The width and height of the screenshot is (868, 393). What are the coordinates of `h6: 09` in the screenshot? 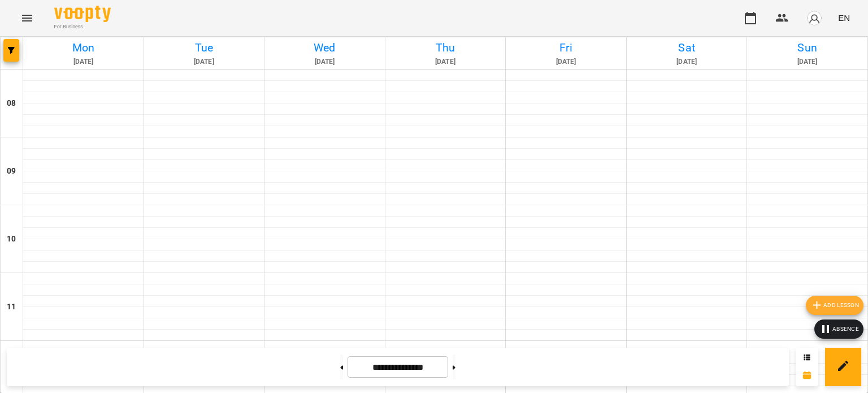 It's located at (11, 171).